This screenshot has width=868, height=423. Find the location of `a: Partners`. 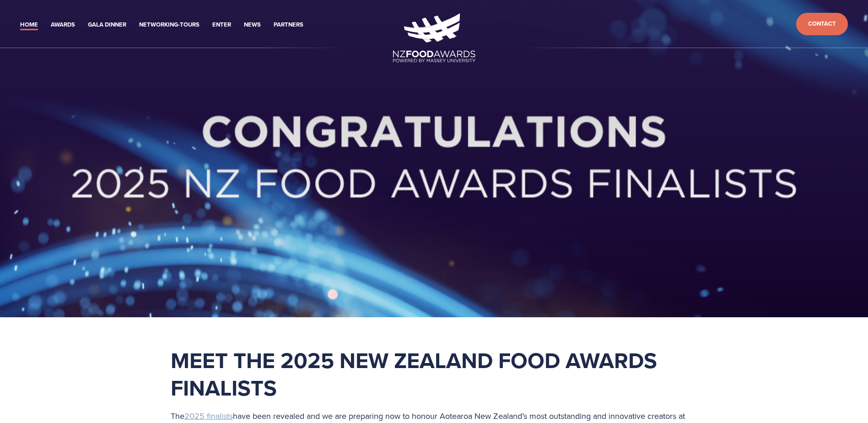

a: Partners is located at coordinates (288, 25).